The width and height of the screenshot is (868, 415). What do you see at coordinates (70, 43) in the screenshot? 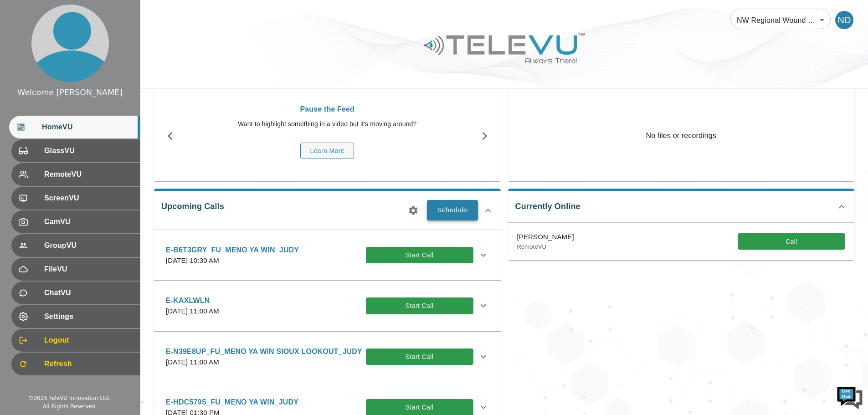
I see `img: profile.png` at bounding box center [70, 43].